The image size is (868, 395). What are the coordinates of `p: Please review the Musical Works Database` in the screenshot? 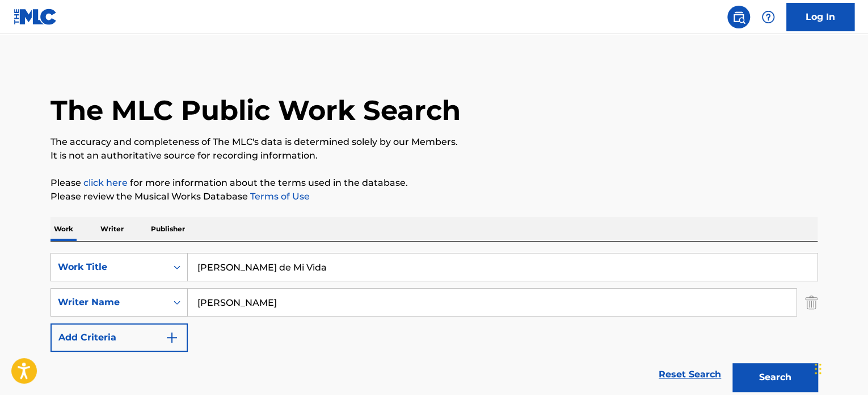 It's located at (434, 196).